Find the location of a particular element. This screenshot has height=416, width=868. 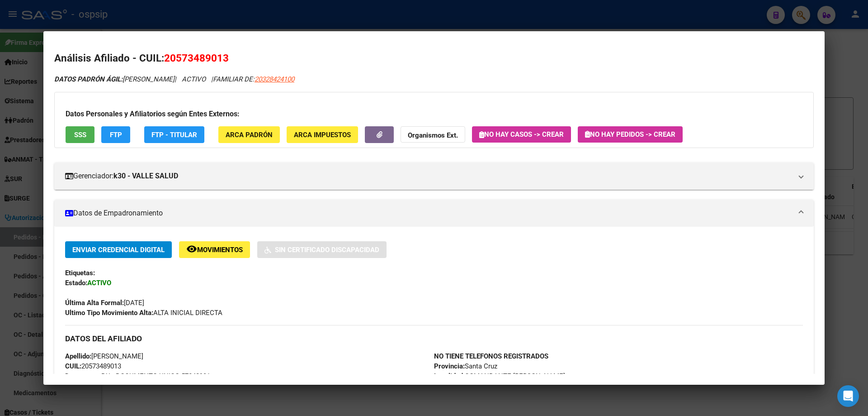

span: Sin Certificado Discapacidad is located at coordinates (327, 250).